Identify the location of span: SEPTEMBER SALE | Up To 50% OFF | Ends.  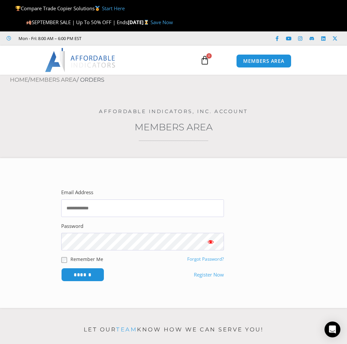
(76, 22).